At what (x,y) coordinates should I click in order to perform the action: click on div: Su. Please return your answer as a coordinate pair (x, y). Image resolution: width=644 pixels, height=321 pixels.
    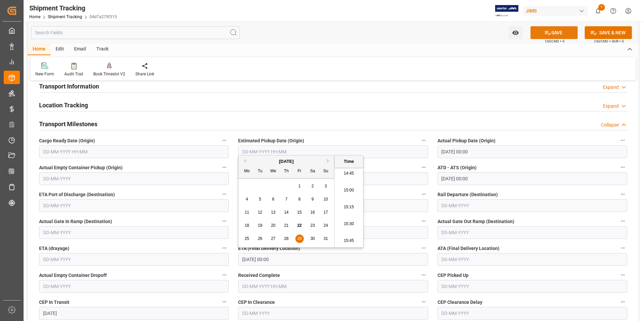
    Looking at the image, I should click on (325, 172).